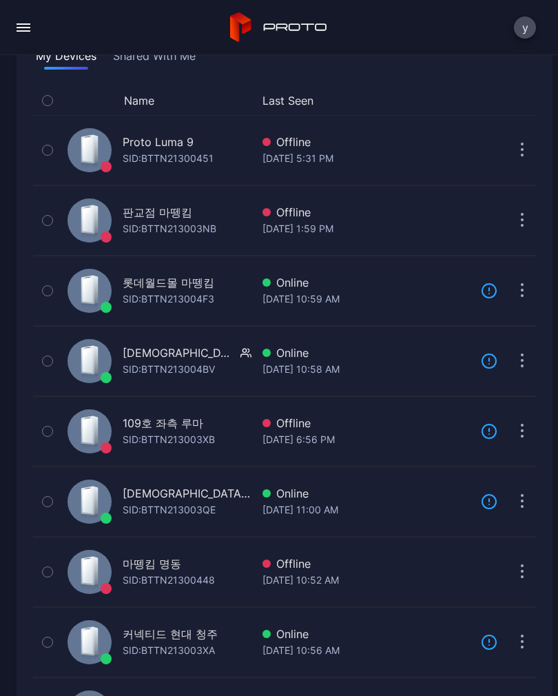  Describe the element at coordinates (66, 59) in the screenshot. I see `button: My Devices` at that location.